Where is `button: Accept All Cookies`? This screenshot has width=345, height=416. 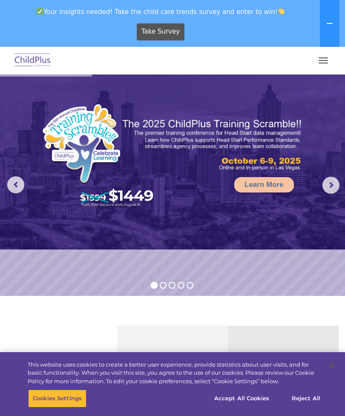 button: Accept All Cookies is located at coordinates (242, 399).